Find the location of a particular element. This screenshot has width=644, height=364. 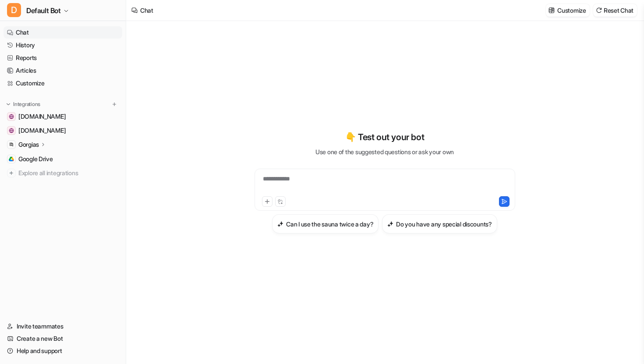

img: help.sauna.space is located at coordinates (11, 116).